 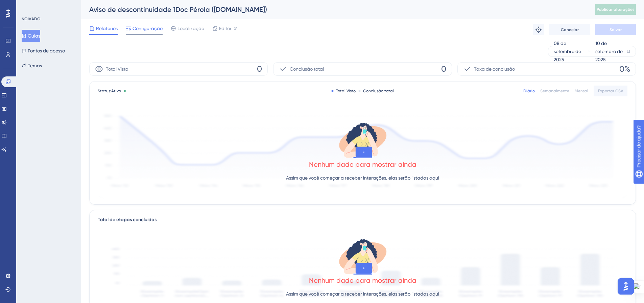 I want to click on font: Status:, so click(x=104, y=91).